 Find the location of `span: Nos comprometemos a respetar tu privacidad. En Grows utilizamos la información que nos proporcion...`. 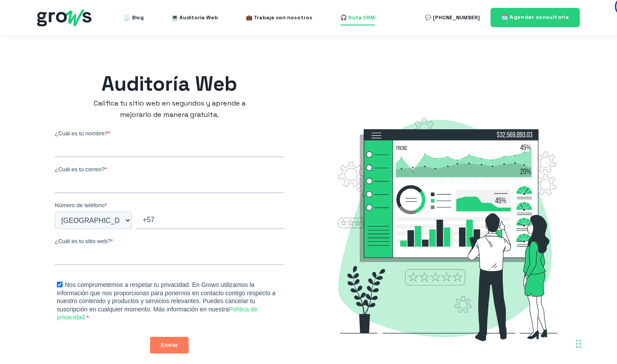

span: Nos comprometemos a respetar tu privacidad. En Grows utilizamos la información que nos proporcion... is located at coordinates (167, 301).